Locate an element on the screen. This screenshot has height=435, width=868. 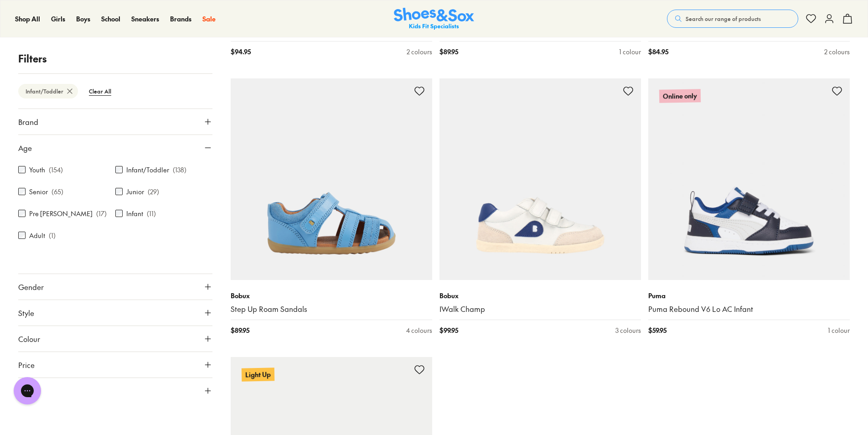
p: ( 65 ) is located at coordinates (57, 191).